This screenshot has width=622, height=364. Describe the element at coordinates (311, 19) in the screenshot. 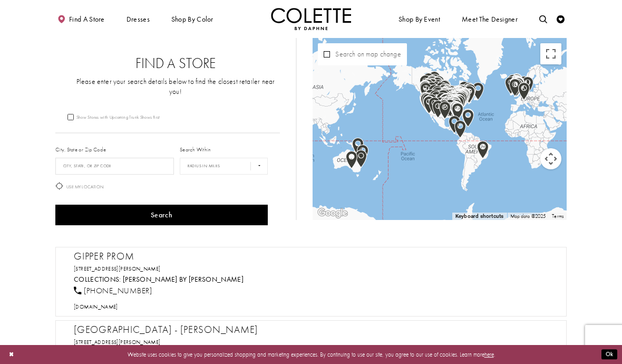

I see `img: Colette by Daphne` at that location.